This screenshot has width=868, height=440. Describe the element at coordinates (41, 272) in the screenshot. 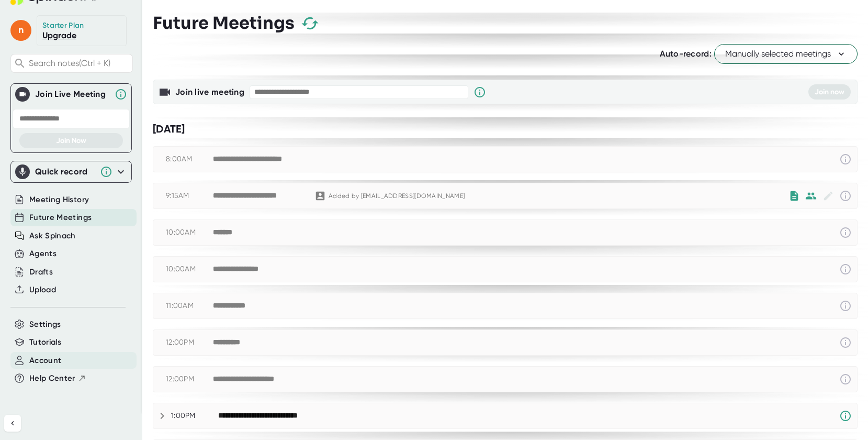

I see `button: Drafts` at that location.